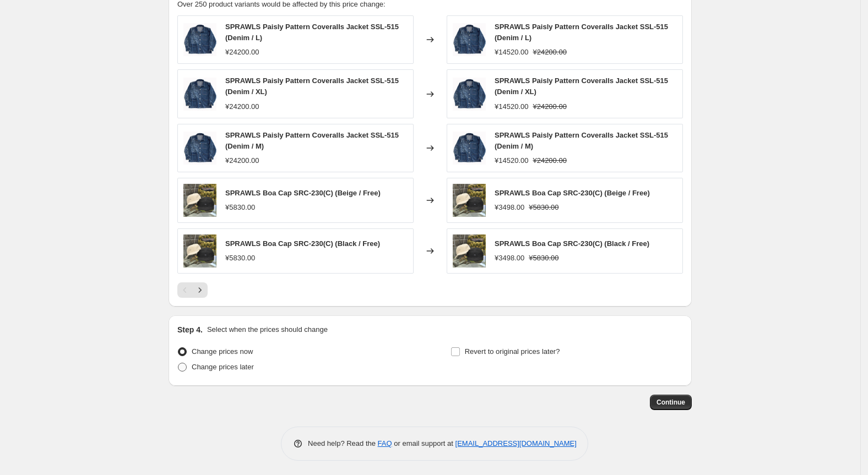  What do you see at coordinates (267, 329) in the screenshot?
I see `p: Select when the prices should change` at bounding box center [267, 329].